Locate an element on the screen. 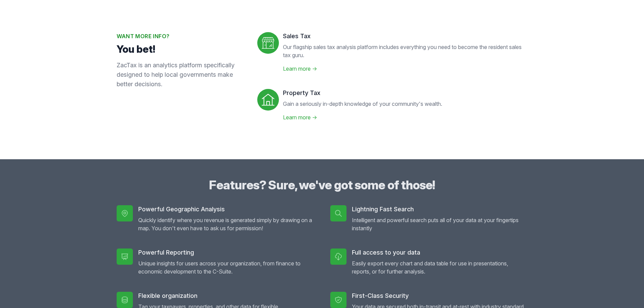  p: Intelligent and powerful search puts all of your data at your fingertips instantly is located at coordinates (440, 224).